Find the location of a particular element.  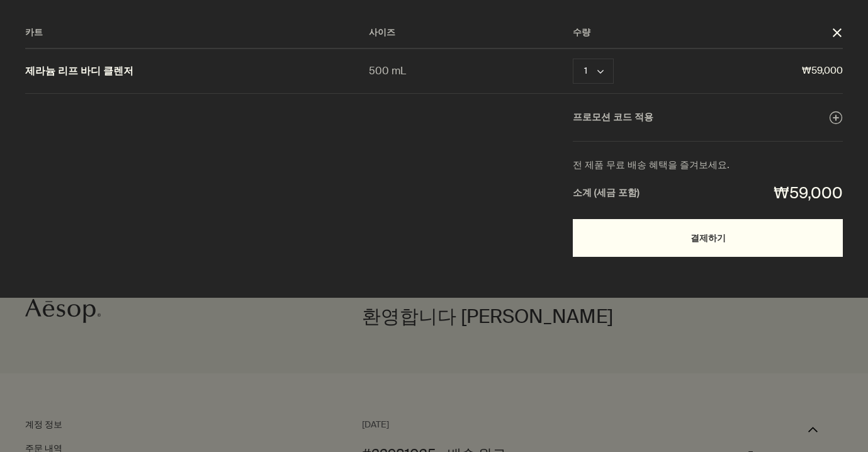

div: 카트 is located at coordinates (197, 33).